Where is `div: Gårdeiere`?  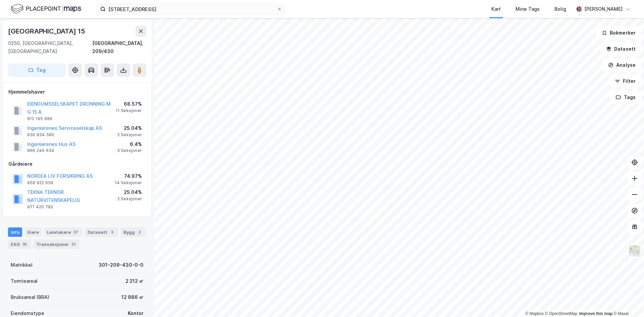
div: Gårdeiere is located at coordinates (77, 164).